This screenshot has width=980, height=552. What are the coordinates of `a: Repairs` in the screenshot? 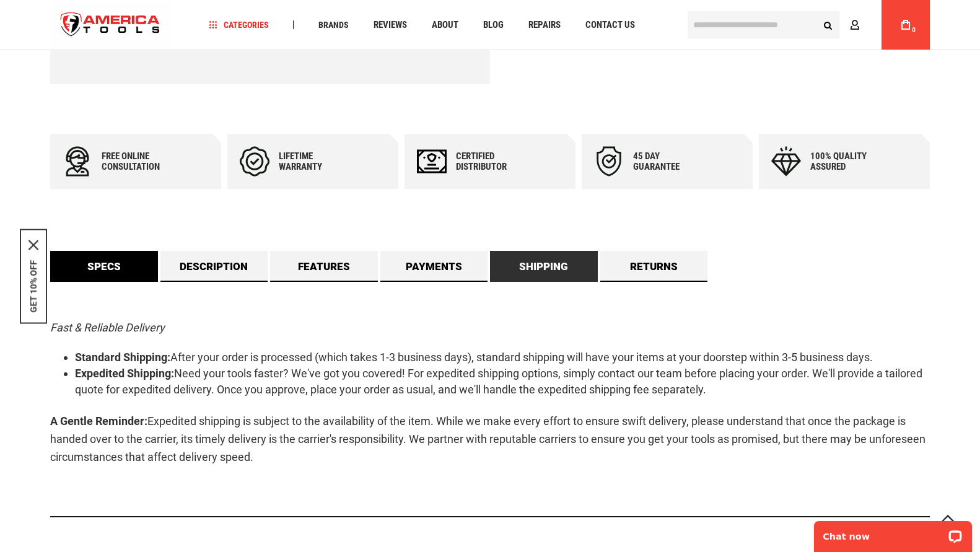 It's located at (544, 25).